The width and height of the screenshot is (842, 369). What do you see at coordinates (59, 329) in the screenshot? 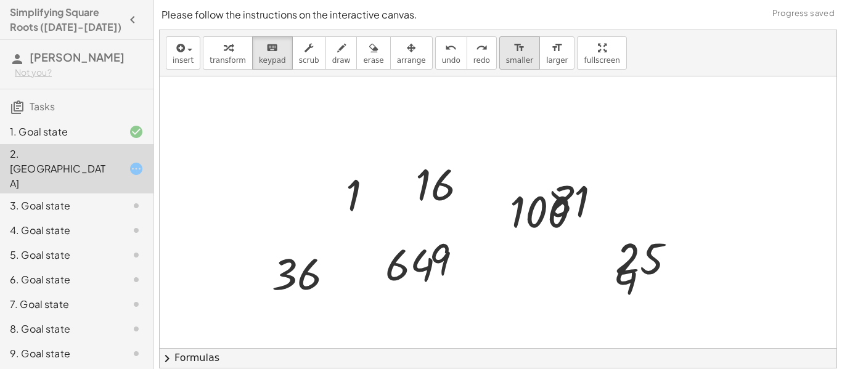
I see `div: 8. Goal state` at bounding box center [59, 329].